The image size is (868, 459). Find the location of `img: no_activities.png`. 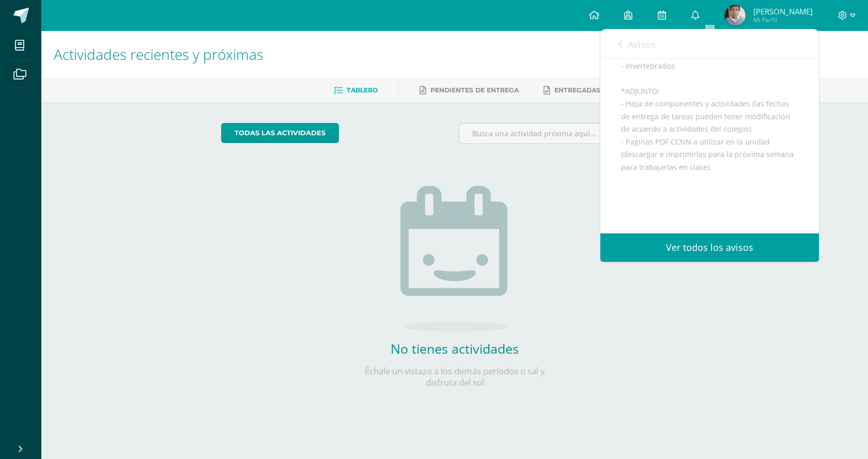

img: no_activities.png is located at coordinates (454, 259).